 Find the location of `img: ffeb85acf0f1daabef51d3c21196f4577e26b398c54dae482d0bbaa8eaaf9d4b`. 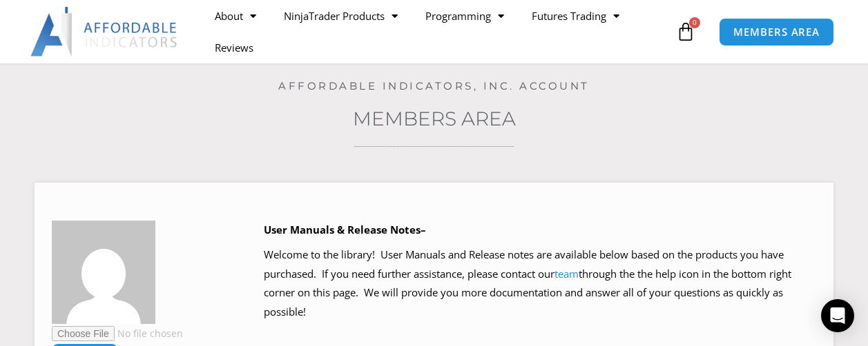

img: ffeb85acf0f1daabef51d3c21196f4577e26b398c54dae482d0bbaa8eaaf9d4b is located at coordinates (103, 272).